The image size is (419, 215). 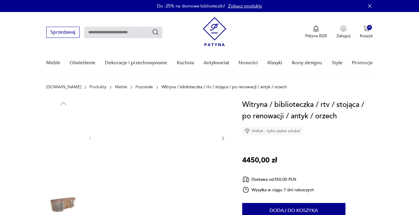 What do you see at coordinates (215, 32) in the screenshot?
I see `img: Patyna - sklep z meblami i dekoracjami vintage` at bounding box center [215, 32].